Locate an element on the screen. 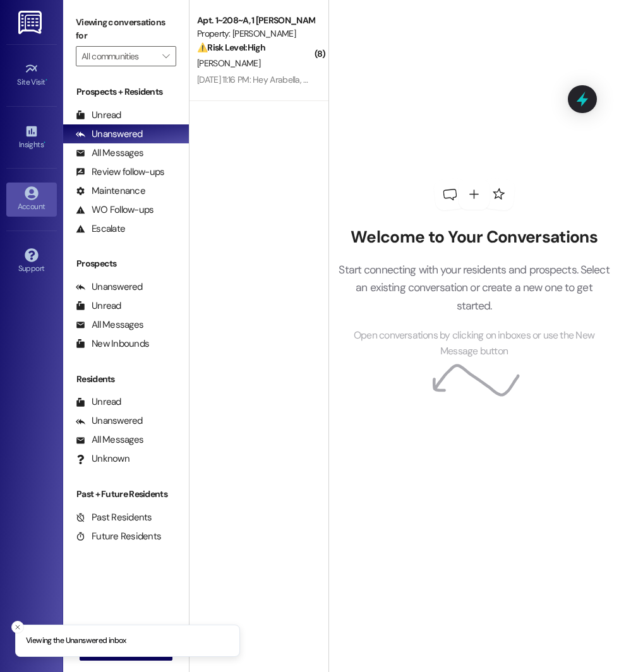  div: New Inbounds is located at coordinates (112, 344).